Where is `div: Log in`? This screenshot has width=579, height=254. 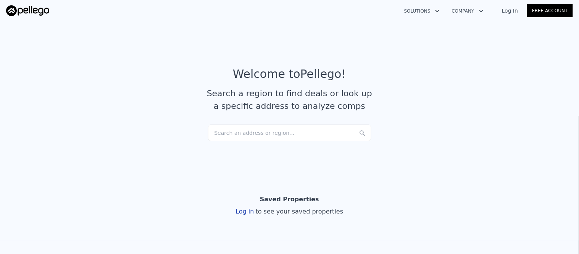 div: Log in is located at coordinates (290, 211).